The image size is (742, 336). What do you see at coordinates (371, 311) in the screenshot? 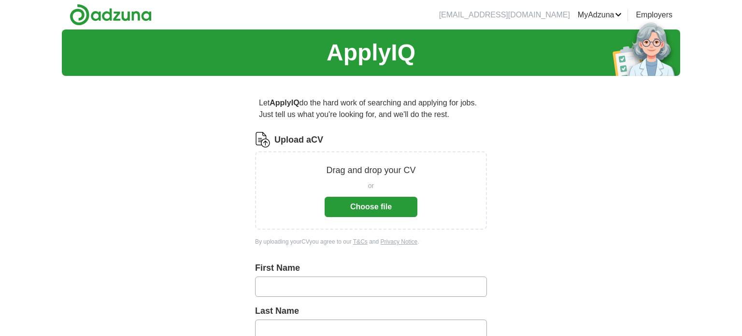
I see `label: Last Name` at bounding box center [371, 311].